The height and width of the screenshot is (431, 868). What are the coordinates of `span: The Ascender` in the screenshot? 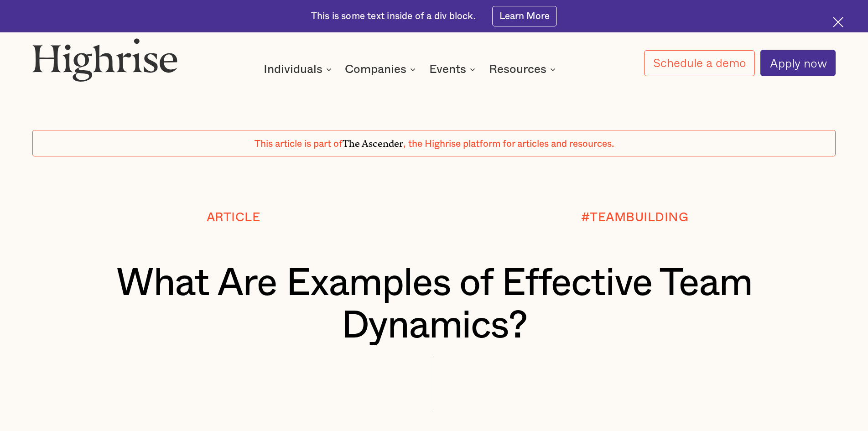 It's located at (373, 142).